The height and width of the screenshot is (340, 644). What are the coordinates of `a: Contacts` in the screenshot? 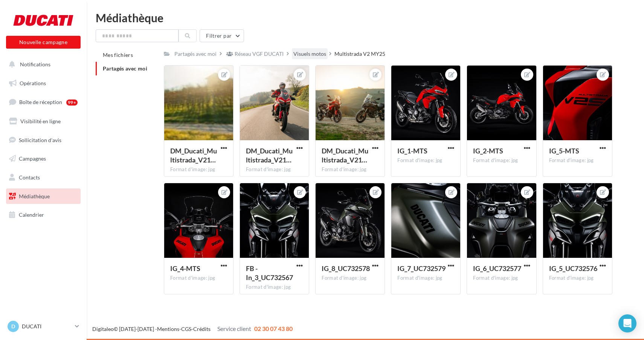 It's located at (43, 177).